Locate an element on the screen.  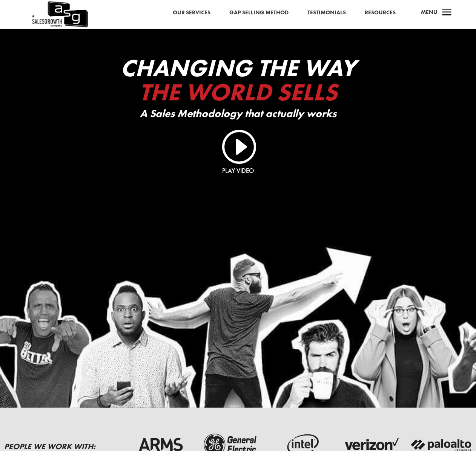
a: Gap Selling Method is located at coordinates (259, 13).